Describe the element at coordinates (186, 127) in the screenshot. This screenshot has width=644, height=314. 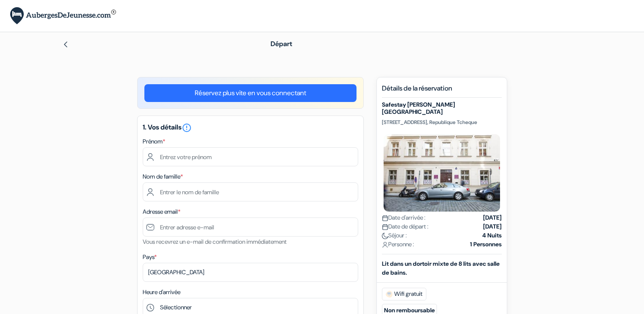
I see `a: error_outline` at that location.